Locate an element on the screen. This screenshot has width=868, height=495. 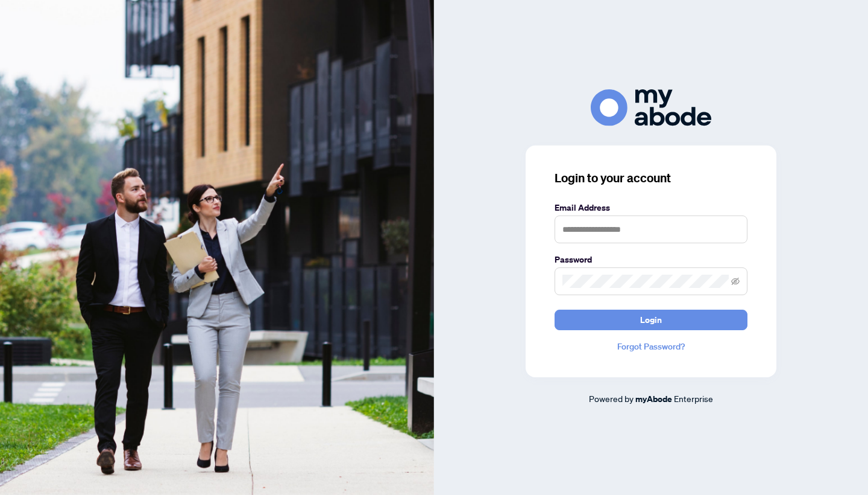
a: myAbode is located at coordinates (654, 399).